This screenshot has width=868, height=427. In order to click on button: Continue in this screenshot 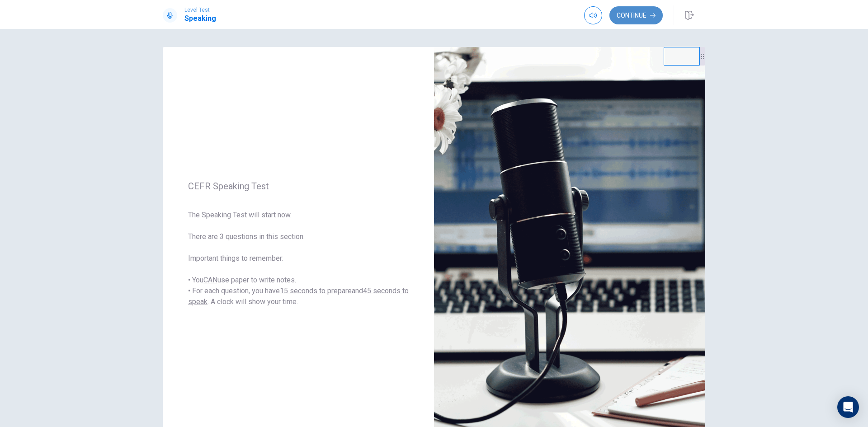, I will do `click(636, 15)`.